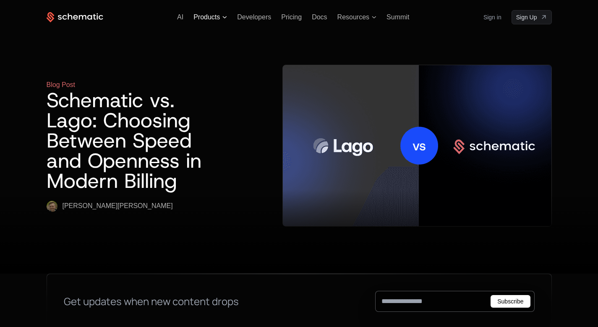 Image resolution: width=598 pixels, height=327 pixels. What do you see at coordinates (492, 17) in the screenshot?
I see `a: Sign in` at bounding box center [492, 17].